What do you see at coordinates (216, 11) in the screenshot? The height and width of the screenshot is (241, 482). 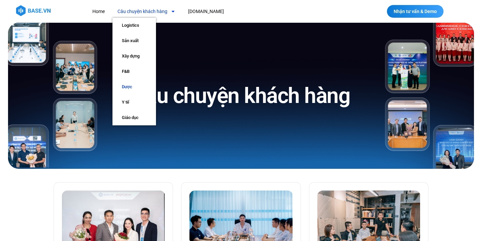 I see `nav: Menu` at bounding box center [216, 11].